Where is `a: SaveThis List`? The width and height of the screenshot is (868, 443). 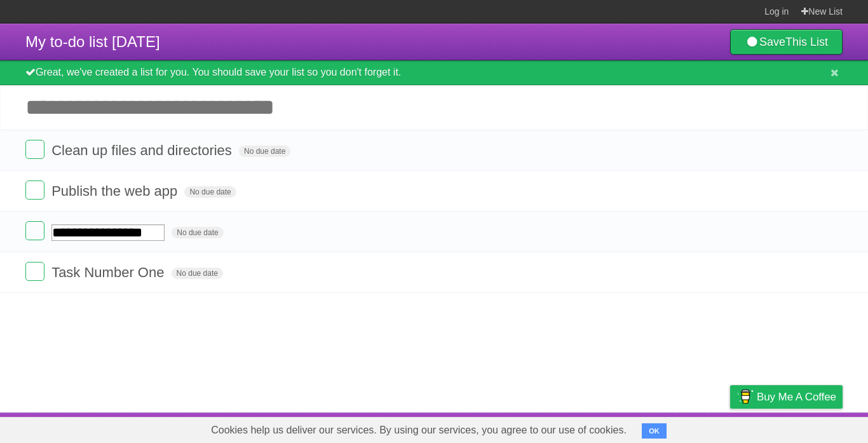 a: SaveThis List is located at coordinates (786, 42).